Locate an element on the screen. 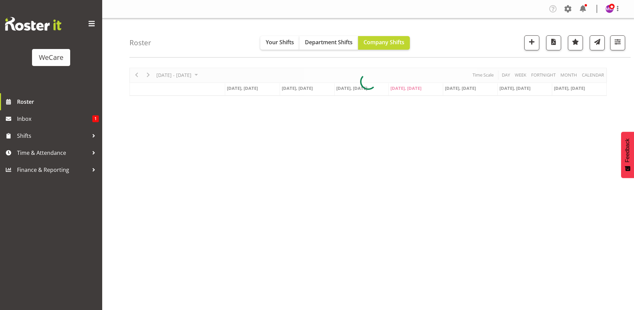 The image size is (634, 310). img: Rosterit website logo is located at coordinates (33, 24).